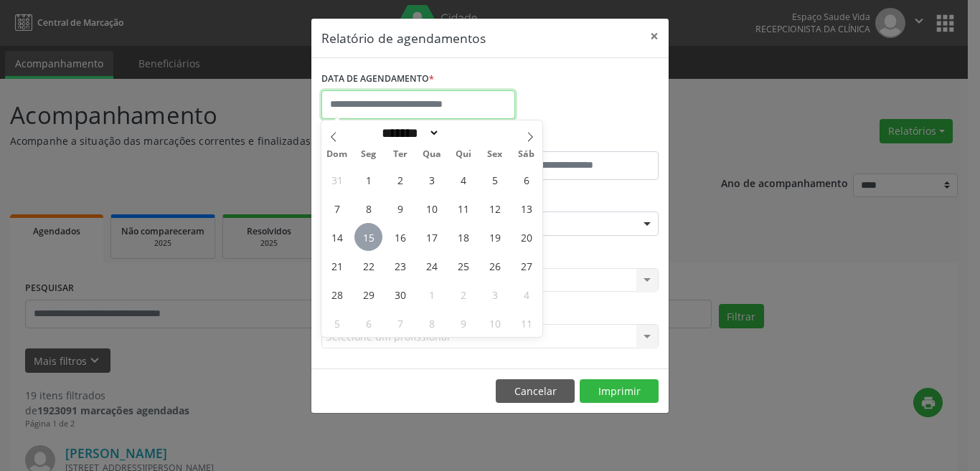 The image size is (980, 471). I want to click on span: Setembro 30, 2025, so click(400, 294).